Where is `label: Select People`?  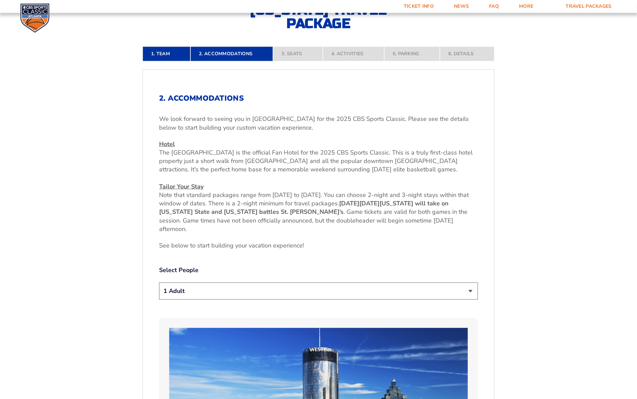
label: Select People is located at coordinates (318, 270).